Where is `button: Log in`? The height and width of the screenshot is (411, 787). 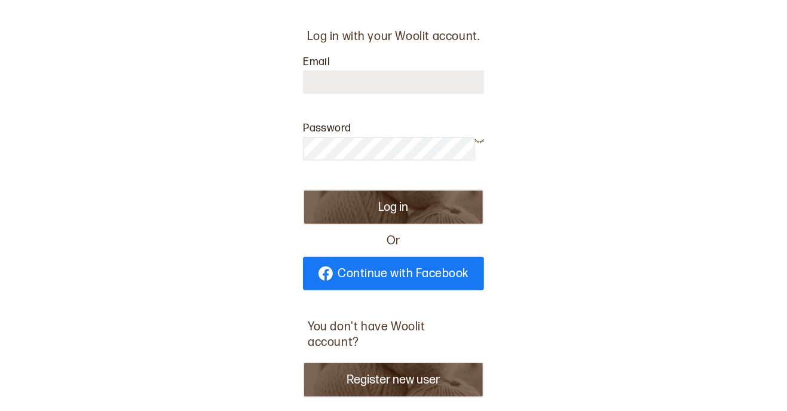
button: Log in is located at coordinates (393, 207).